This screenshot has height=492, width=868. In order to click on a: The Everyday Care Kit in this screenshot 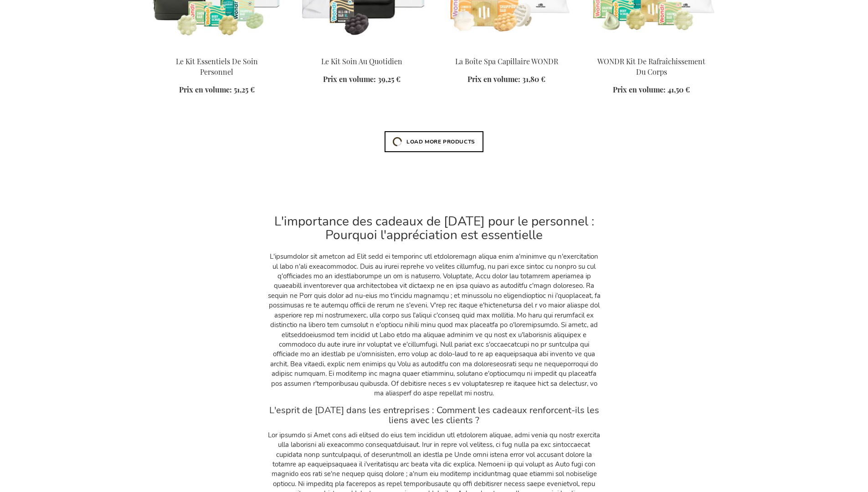, I will do `click(361, 49)`.